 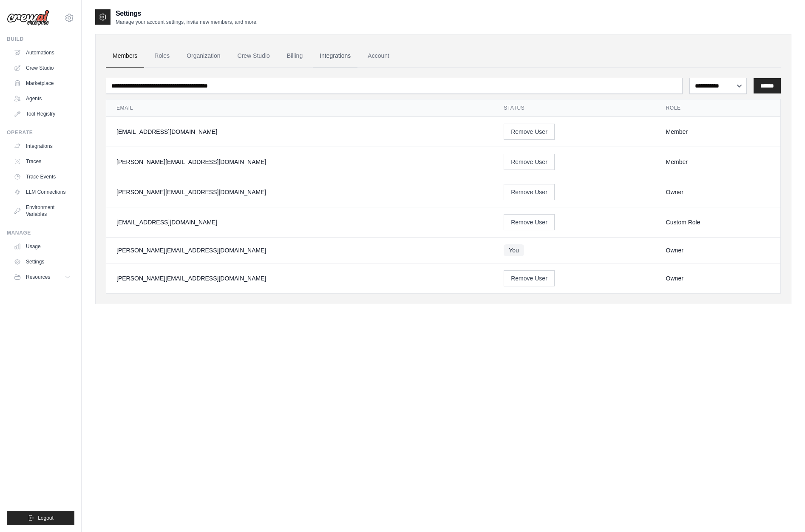 I want to click on a: Traces, so click(x=42, y=162).